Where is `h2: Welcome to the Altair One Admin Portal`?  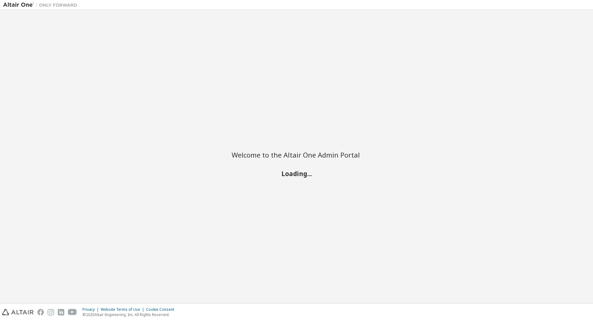 h2: Welcome to the Altair One Admin Portal is located at coordinates (297, 155).